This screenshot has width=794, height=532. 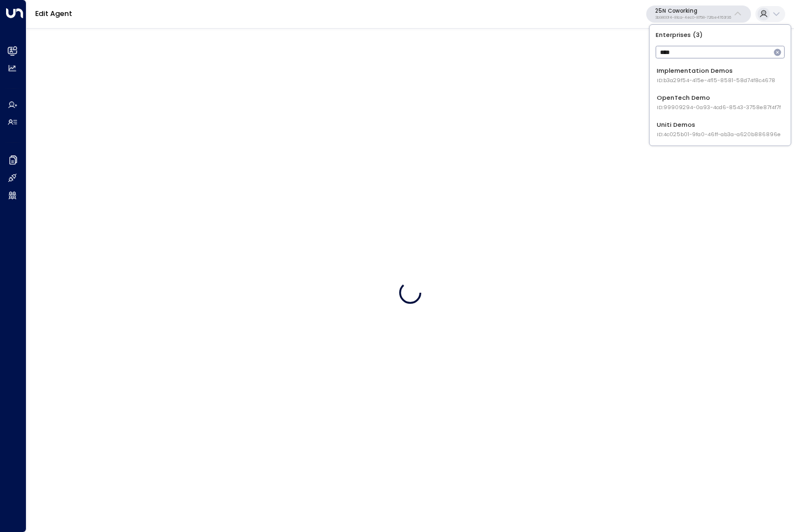 I want to click on p: 25N Coworking, so click(x=693, y=11).